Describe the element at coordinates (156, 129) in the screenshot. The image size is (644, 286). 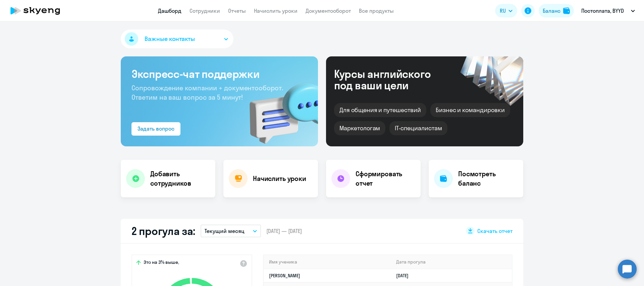
I see `button: Задать вопрос` at that location.